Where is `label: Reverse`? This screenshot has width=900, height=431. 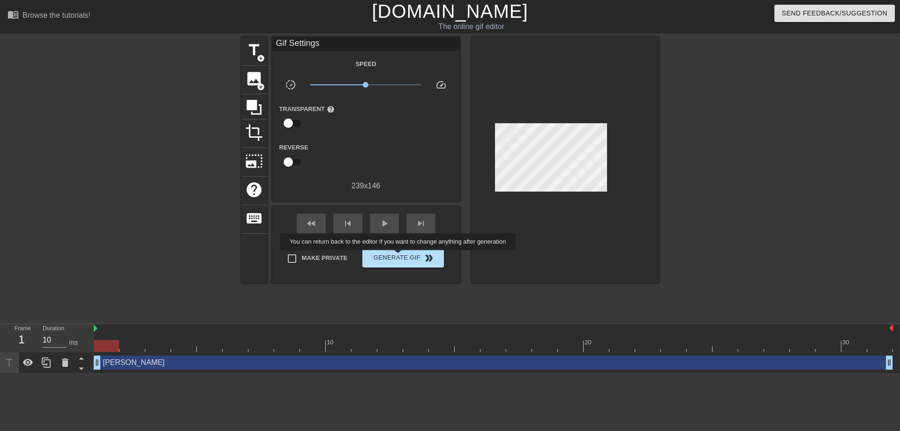
label: Reverse is located at coordinates (294, 148).